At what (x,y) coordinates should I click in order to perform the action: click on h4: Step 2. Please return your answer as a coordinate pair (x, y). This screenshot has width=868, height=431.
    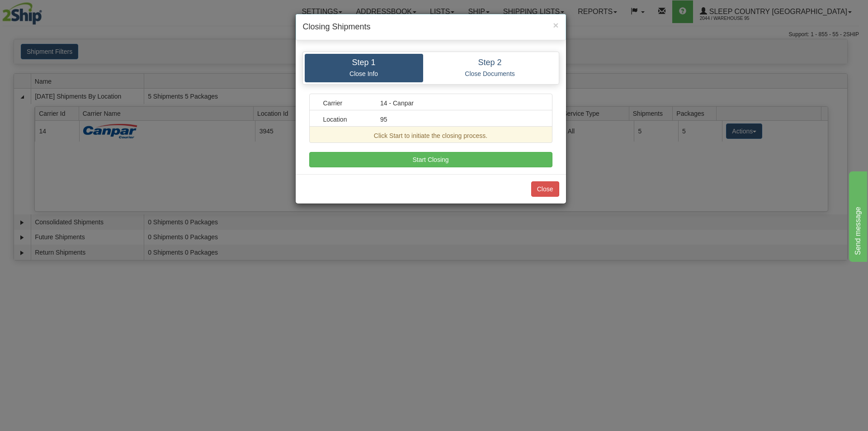
    Looking at the image, I should click on (490, 63).